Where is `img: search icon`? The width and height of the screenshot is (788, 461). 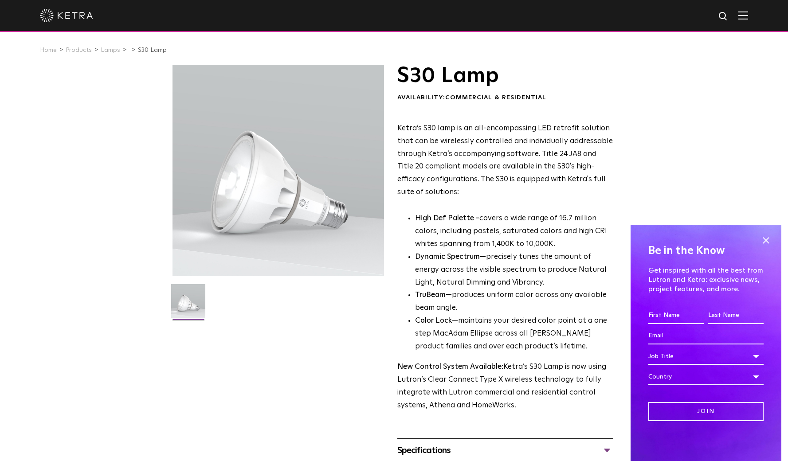
img: search icon is located at coordinates (723, 16).